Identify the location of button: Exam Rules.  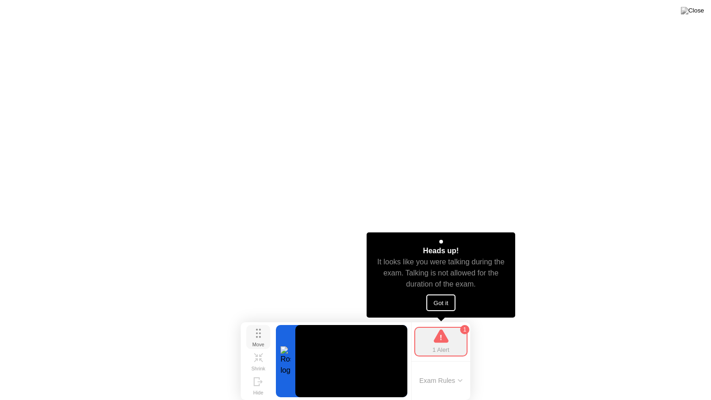
(441, 381).